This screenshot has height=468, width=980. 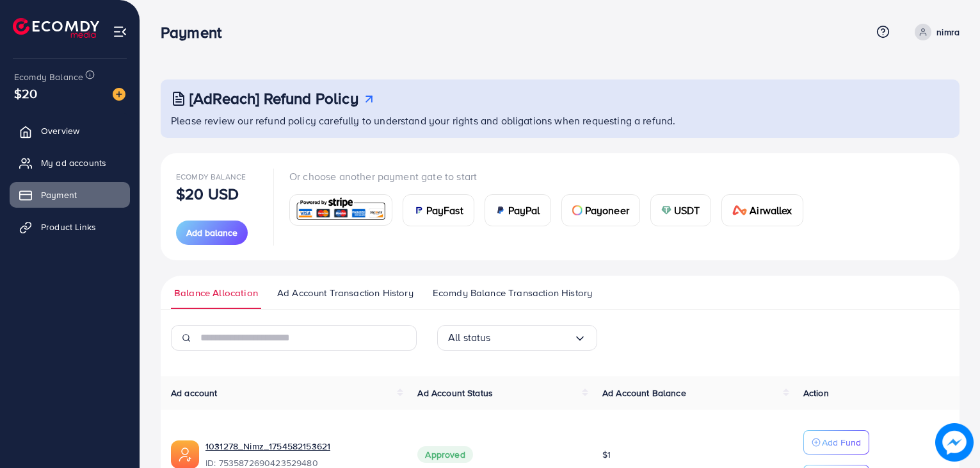 I want to click on h3: [AdReach] Refund Policy, so click(x=274, y=98).